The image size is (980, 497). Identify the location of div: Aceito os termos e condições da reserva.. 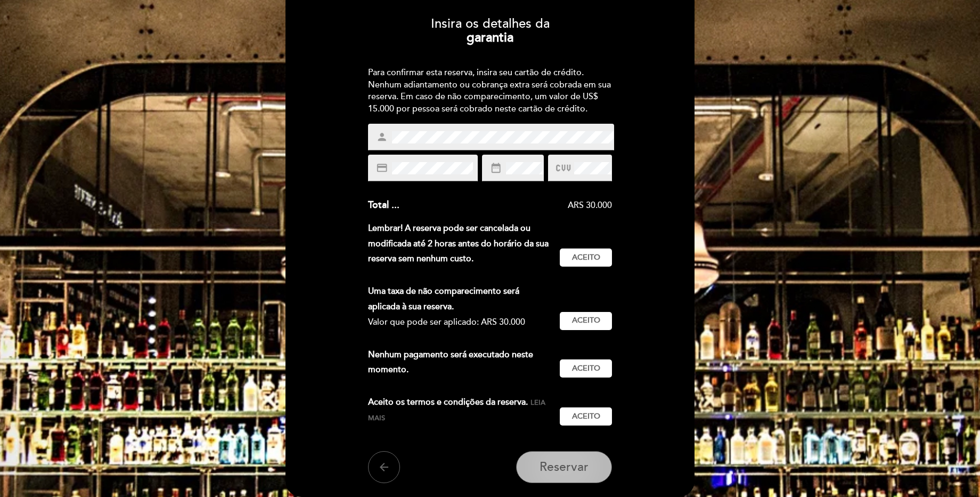
(464, 410).